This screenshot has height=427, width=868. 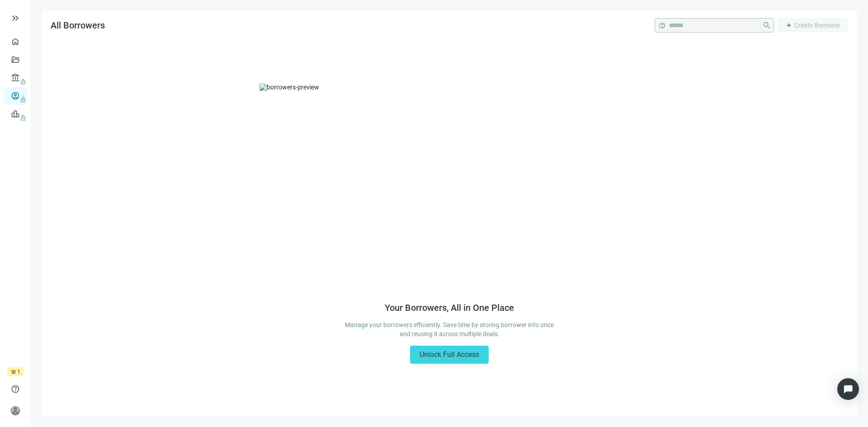 What do you see at coordinates (449, 187) in the screenshot?
I see `img: borrowers-preview` at bounding box center [449, 187].